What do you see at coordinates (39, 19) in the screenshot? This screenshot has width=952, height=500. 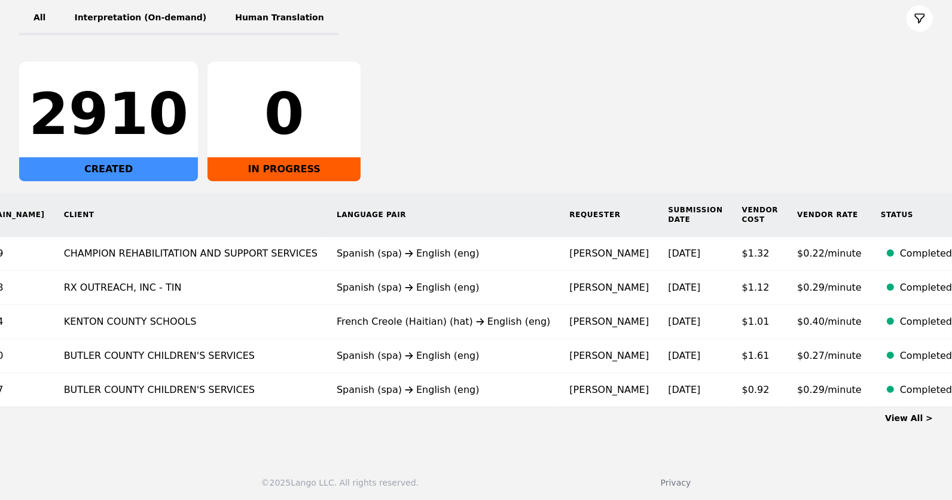 I see `button: All` at bounding box center [39, 19].